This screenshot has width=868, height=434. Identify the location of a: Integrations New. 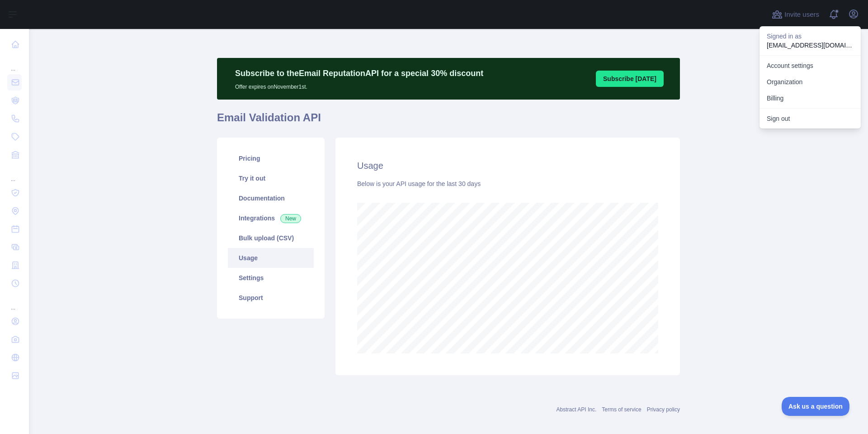
(271, 218).